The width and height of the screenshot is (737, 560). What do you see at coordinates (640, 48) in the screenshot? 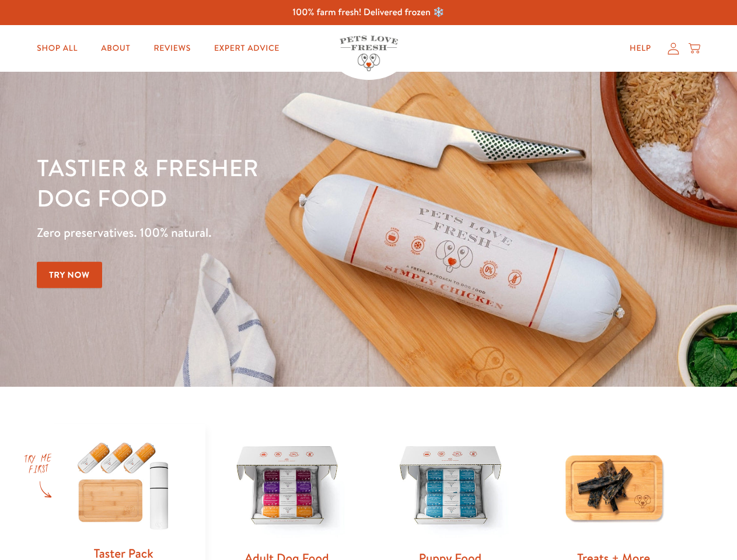
I see `a: Help` at bounding box center [640, 48].